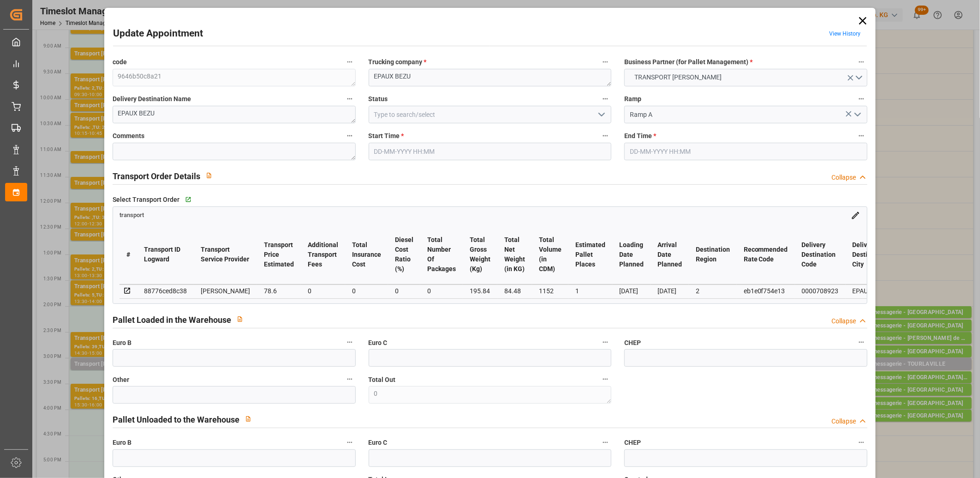  I want to click on span: Total Out, so click(382, 380).